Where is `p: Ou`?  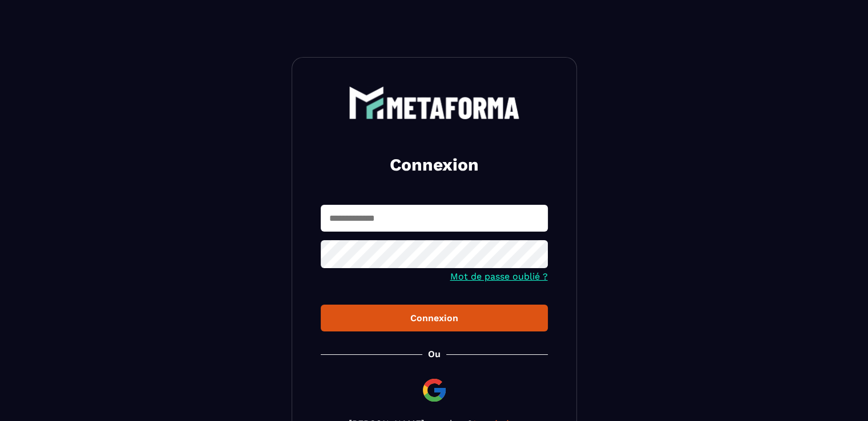 p: Ou is located at coordinates (434, 354).